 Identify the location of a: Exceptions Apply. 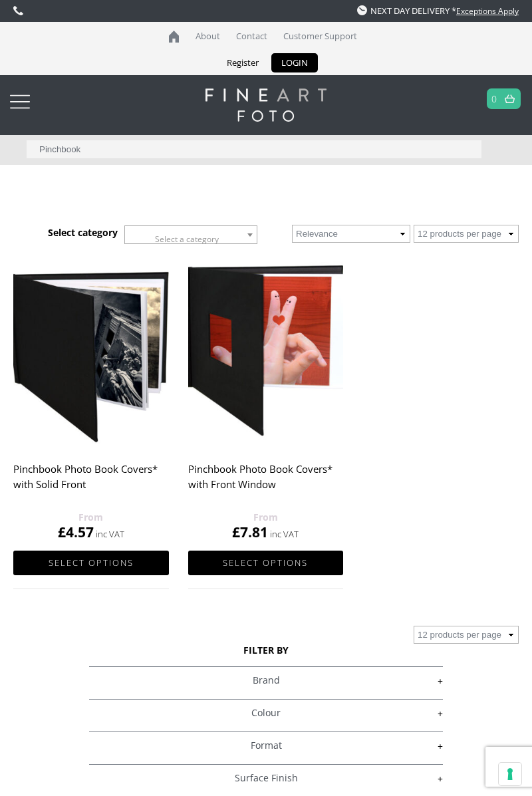
(487, 11).